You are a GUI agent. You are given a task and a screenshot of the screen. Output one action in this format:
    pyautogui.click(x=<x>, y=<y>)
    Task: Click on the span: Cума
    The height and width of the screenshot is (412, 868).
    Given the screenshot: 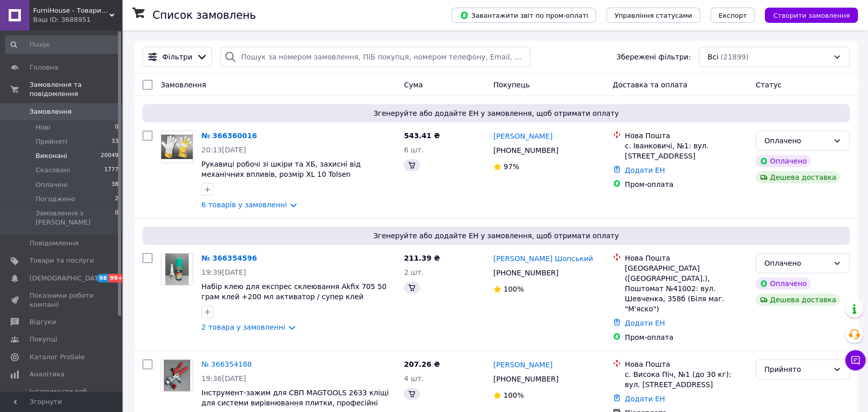 What is the action you would take?
    pyautogui.click(x=413, y=85)
    